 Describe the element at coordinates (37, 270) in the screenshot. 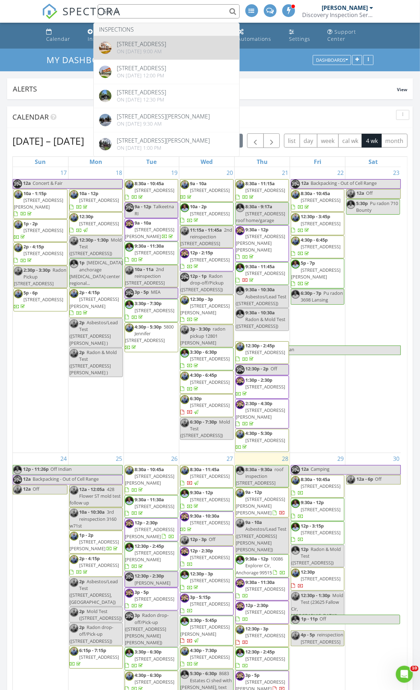

I see `span: 2:30p - 3:30p` at that location.